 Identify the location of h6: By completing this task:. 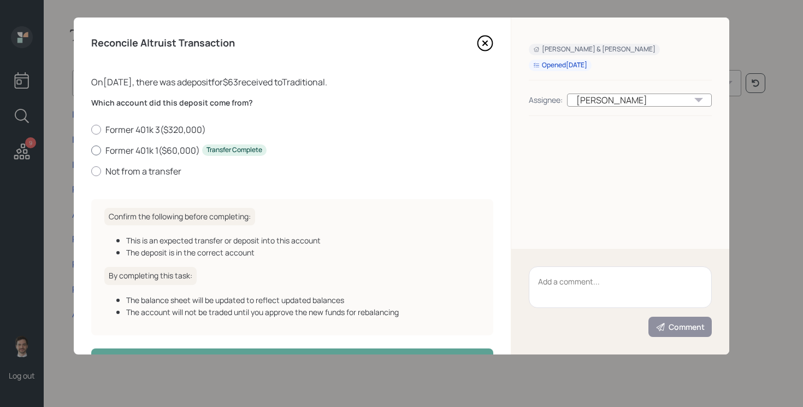
(150, 275).